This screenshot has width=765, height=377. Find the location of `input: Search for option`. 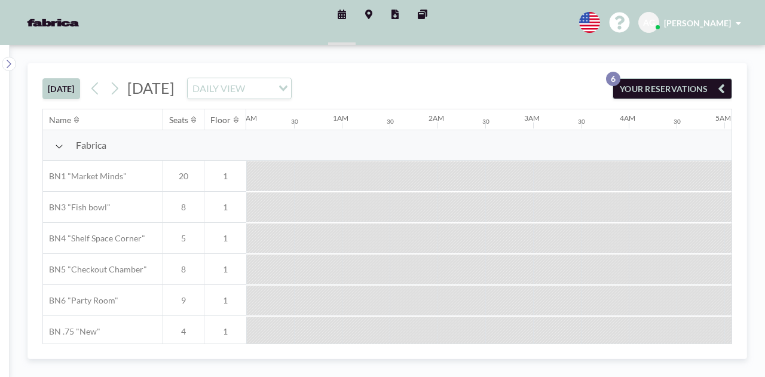

input: Search for option is located at coordinates (260, 89).